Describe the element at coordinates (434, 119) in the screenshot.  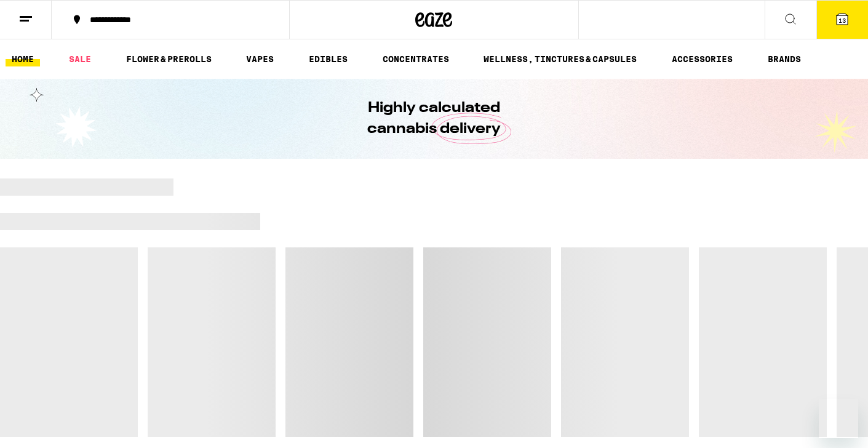
I see `h1: Highly calculated cannabis delivery` at that location.